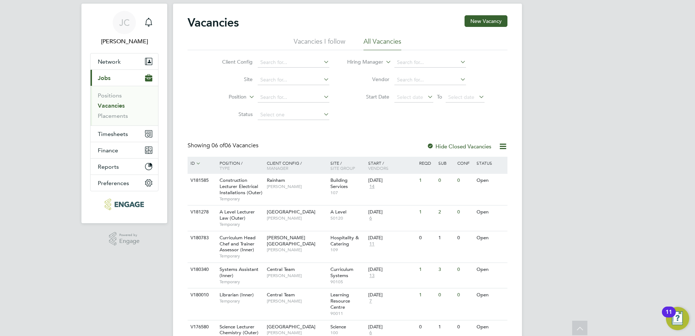  What do you see at coordinates (201, 269) in the screenshot?
I see `div: V180340` at bounding box center [201, 269].